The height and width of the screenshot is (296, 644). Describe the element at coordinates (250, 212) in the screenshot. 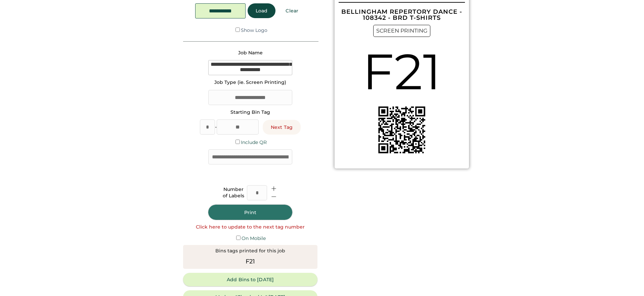

I see `button: Print` at that location.